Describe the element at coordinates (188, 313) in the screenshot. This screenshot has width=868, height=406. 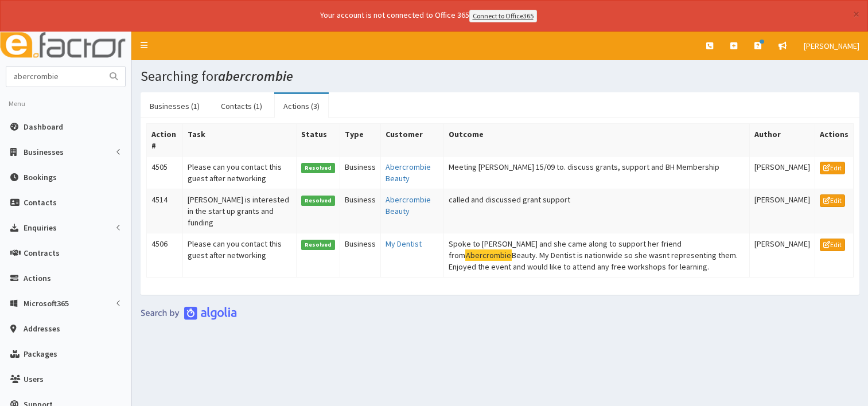
I see `img: search-by-algolia-light-background.png` at that location.